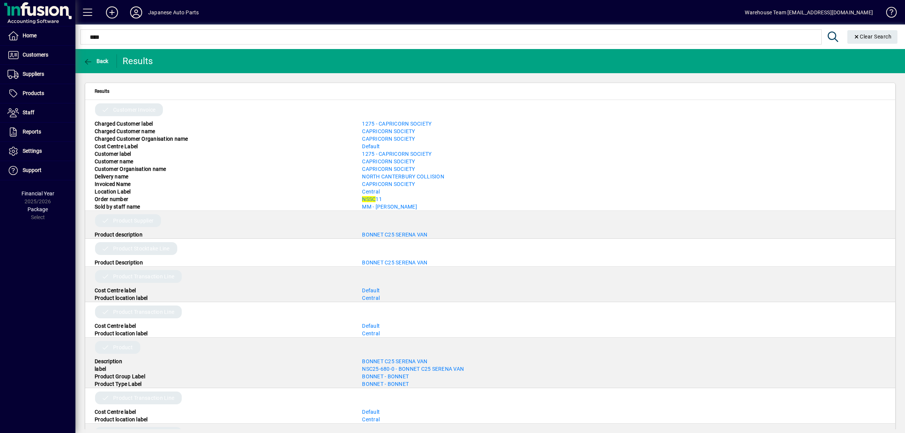  I want to click on div: Order number, so click(222, 199).